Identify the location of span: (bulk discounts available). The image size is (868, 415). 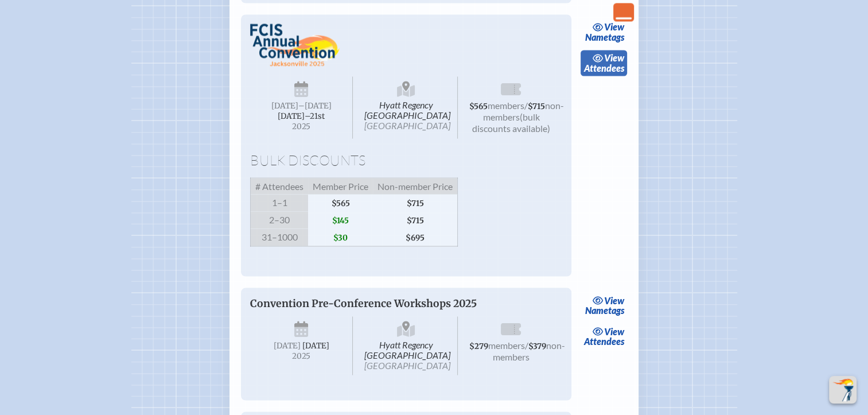
(511, 122).